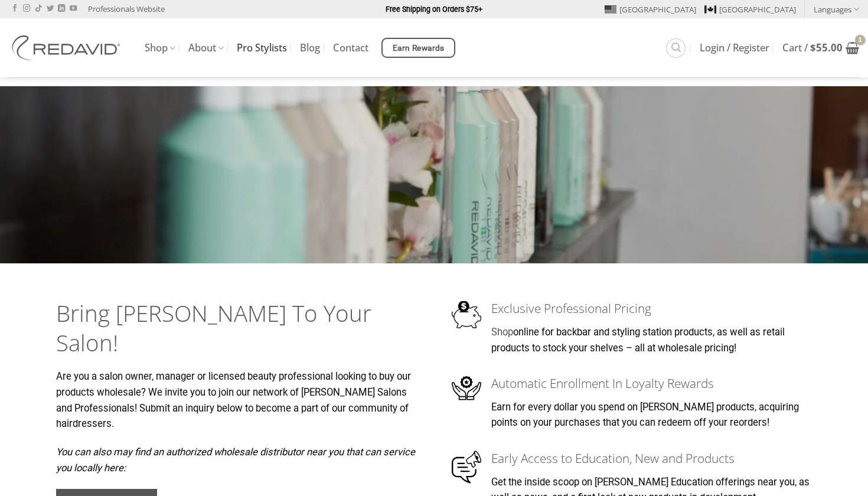  Describe the element at coordinates (236, 460) in the screenshot. I see `em: You can also may find an authorized wholesale distributor near you that can service you locally h...` at that location.